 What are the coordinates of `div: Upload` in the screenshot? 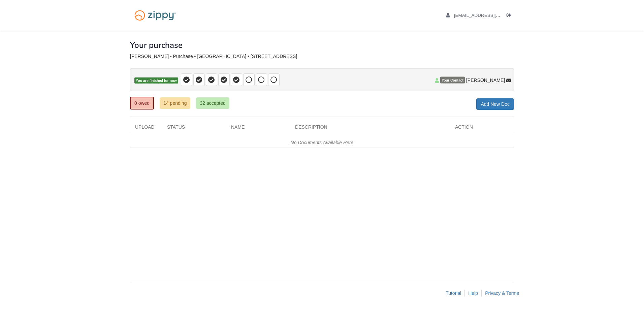 It's located at (146, 129).